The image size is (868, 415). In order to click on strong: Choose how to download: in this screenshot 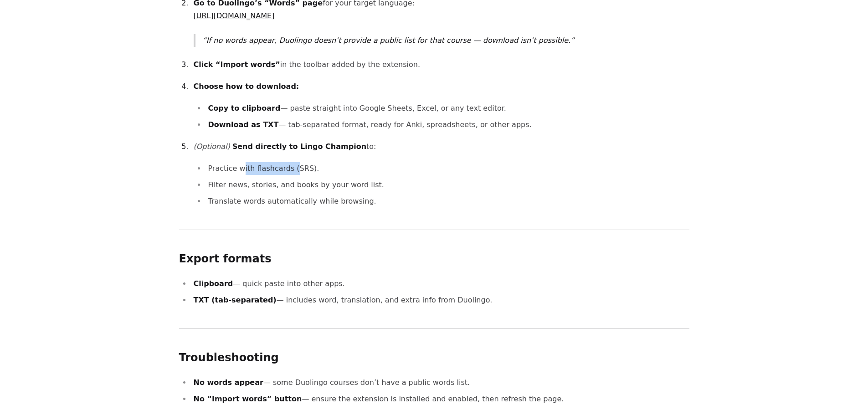, I will do `click(247, 86)`.